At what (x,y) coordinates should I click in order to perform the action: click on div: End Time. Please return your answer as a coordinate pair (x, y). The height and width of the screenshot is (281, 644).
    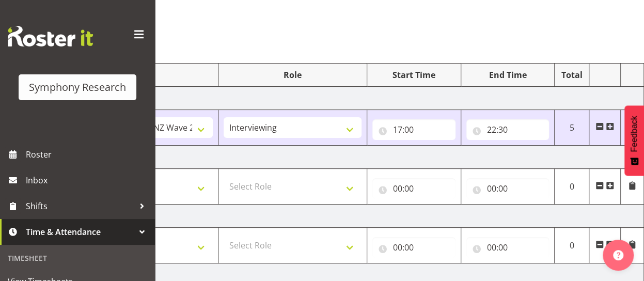
    Looking at the image, I should click on (508, 75).